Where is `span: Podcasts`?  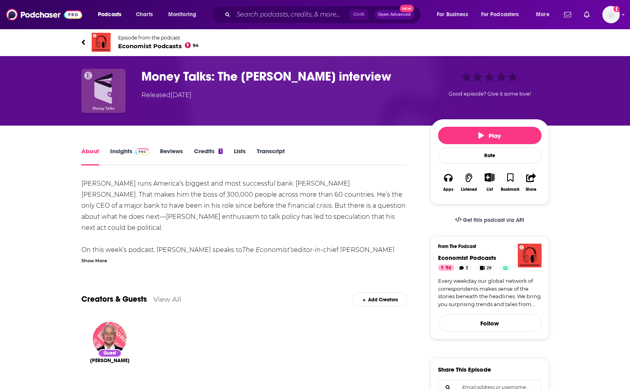 span: Podcasts is located at coordinates (109, 15).